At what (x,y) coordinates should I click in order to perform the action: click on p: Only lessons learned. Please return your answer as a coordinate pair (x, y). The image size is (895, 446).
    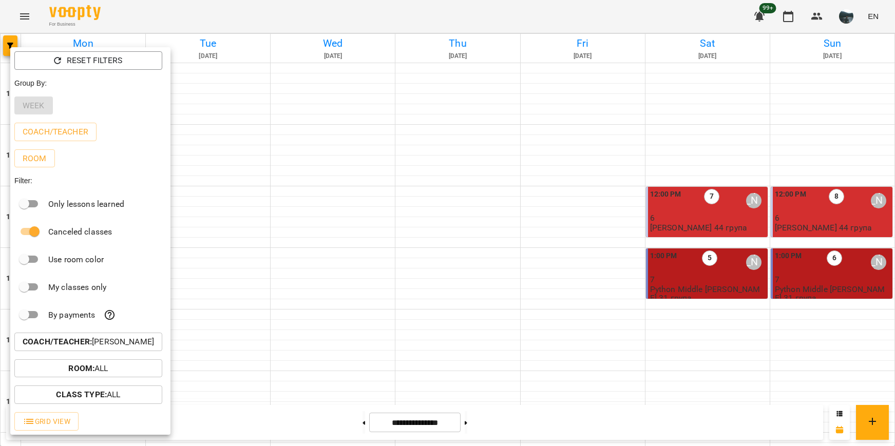
    Looking at the image, I should click on (86, 204).